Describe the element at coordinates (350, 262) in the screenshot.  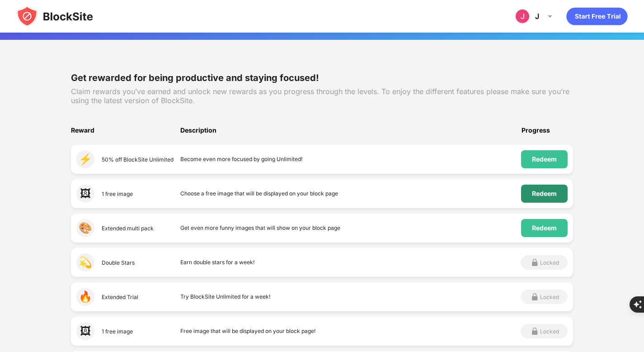
I see `div: Earn double stars for a week!` at that location.